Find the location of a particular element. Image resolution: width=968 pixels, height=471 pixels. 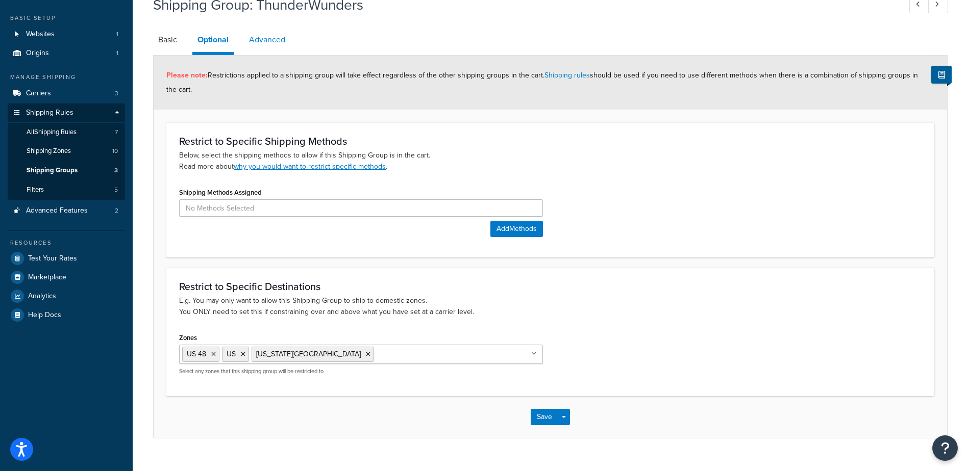

h3: Restrict to Specific Shipping Methods is located at coordinates (550, 141).